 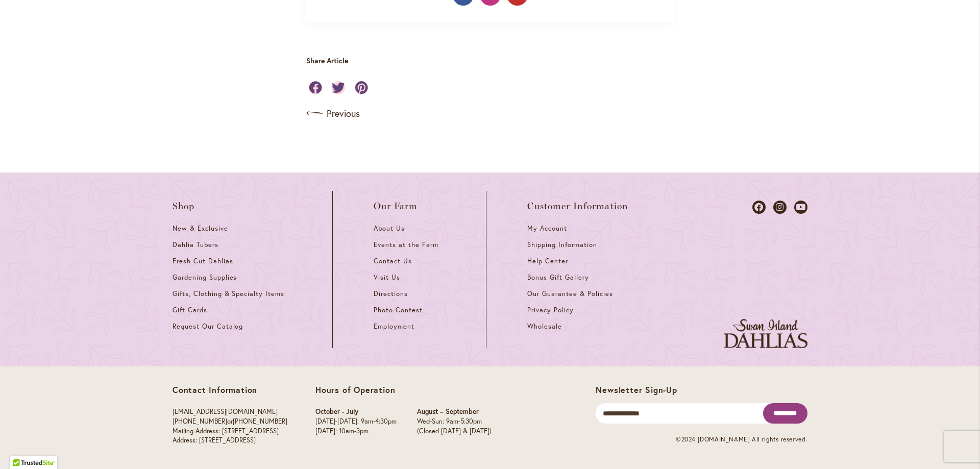 I want to click on span: Events at the Farm, so click(x=406, y=245).